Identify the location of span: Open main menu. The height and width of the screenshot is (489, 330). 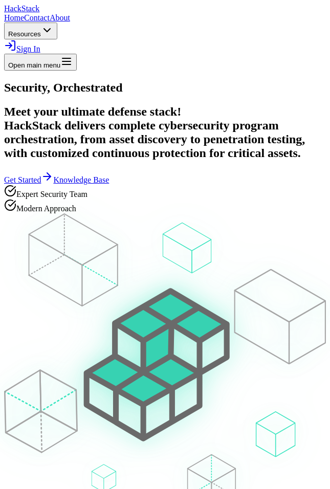
(34, 65).